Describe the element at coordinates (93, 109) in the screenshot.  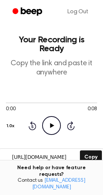
I see `span: 0:08` at that location.